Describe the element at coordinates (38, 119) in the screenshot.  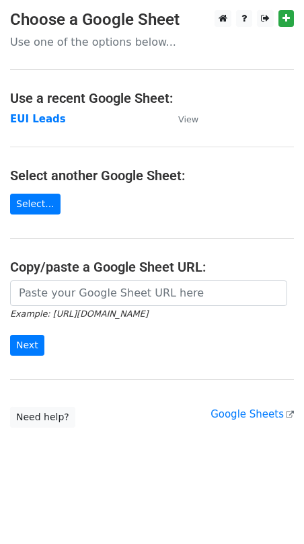
I see `strong: EUI Leads` at that location.